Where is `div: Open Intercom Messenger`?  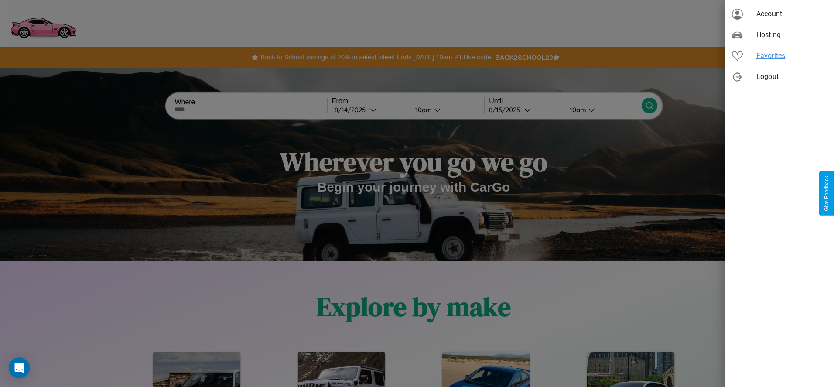 div: Open Intercom Messenger is located at coordinates (19, 368).